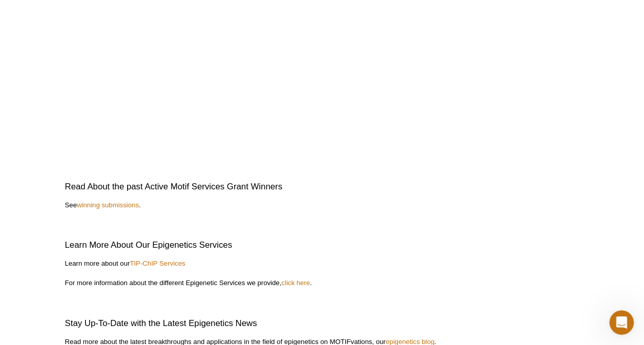 This screenshot has width=644, height=345. What do you see at coordinates (322, 205) in the screenshot?
I see `p: See .` at bounding box center [322, 205].